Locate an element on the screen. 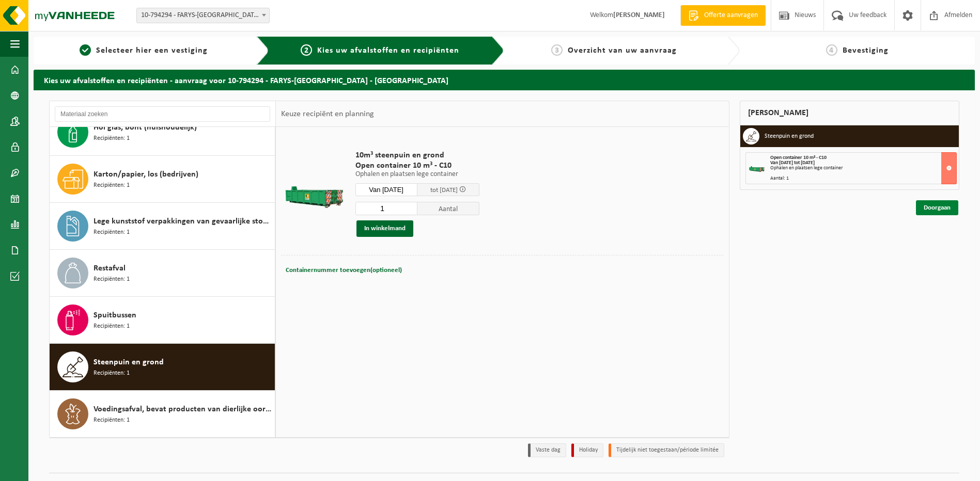 Image resolution: width=980 pixels, height=481 pixels. span: Overzicht van uw aanvraag is located at coordinates (622, 51).